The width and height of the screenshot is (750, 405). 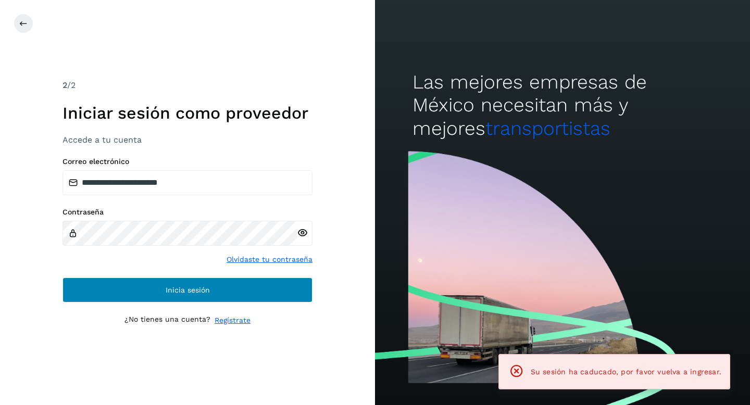 I want to click on span: Inicia sesión, so click(x=187, y=290).